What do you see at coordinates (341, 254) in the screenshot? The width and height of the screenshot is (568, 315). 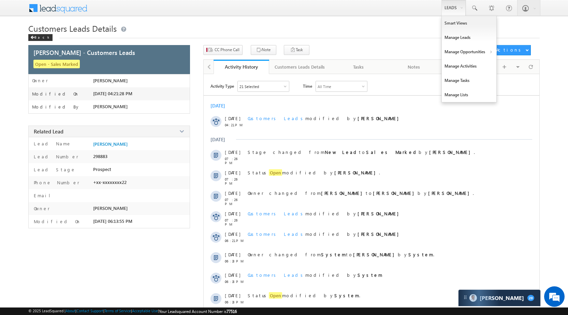 I see `span: Owner changed from to by .` at bounding box center [341, 254].